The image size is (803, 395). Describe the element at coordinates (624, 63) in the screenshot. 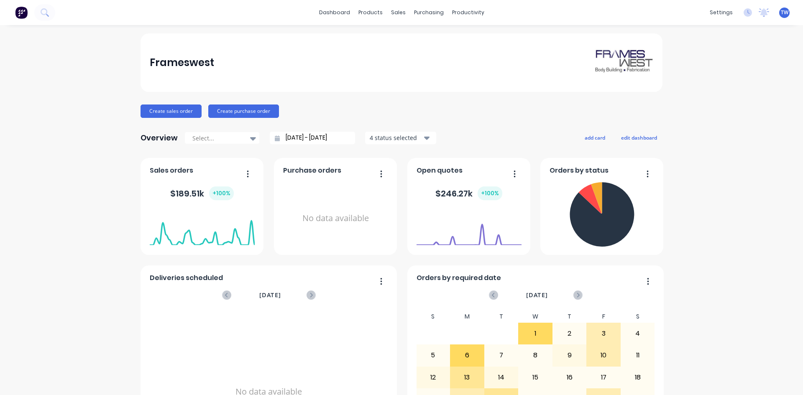

I see `img: Frameswest` at that location.